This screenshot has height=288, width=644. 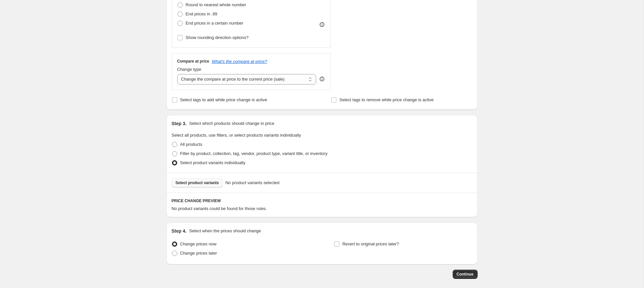 I want to click on span: Continue, so click(x=465, y=275).